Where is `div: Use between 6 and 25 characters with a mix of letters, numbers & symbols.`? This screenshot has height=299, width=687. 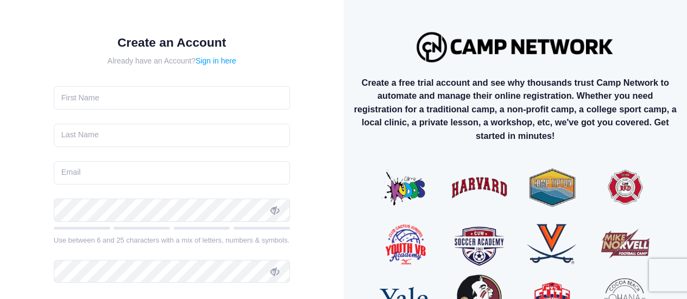
div: Use between 6 and 25 characters with a mix of letters, numbers & symbols. is located at coordinates (172, 241).